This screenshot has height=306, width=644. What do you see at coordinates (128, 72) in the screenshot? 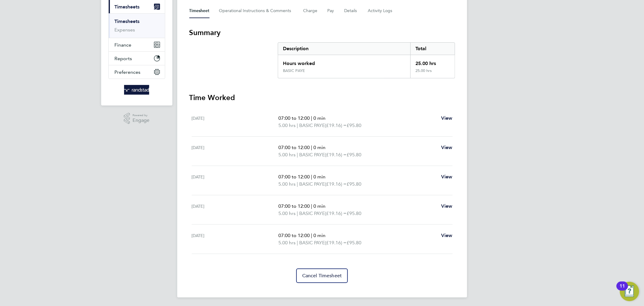
I see `span: Preferences` at bounding box center [128, 72].